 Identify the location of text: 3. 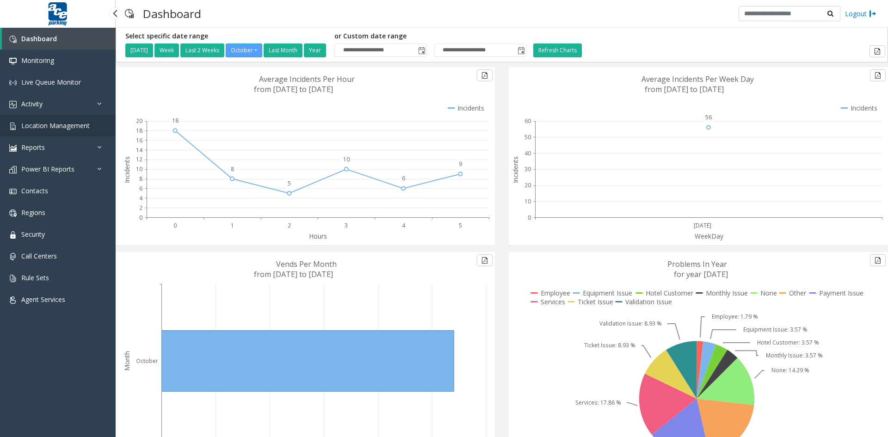
(346, 225).